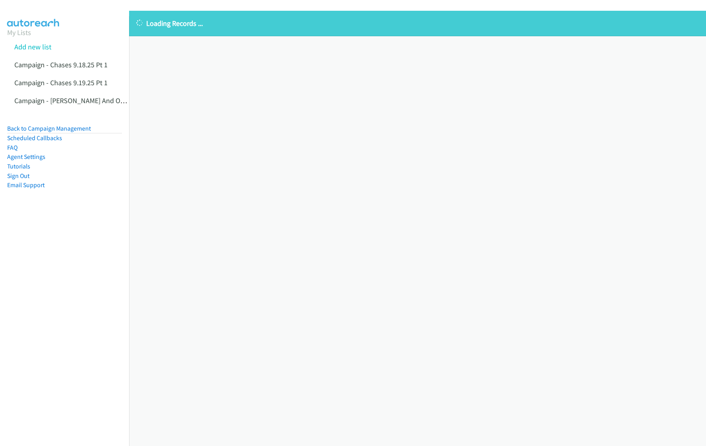  What do you see at coordinates (417, 23) in the screenshot?
I see `p: Loading Records ...` at bounding box center [417, 23].